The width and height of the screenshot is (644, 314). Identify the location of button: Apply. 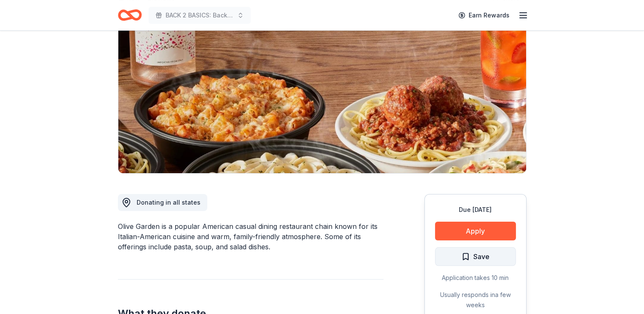
(475, 231).